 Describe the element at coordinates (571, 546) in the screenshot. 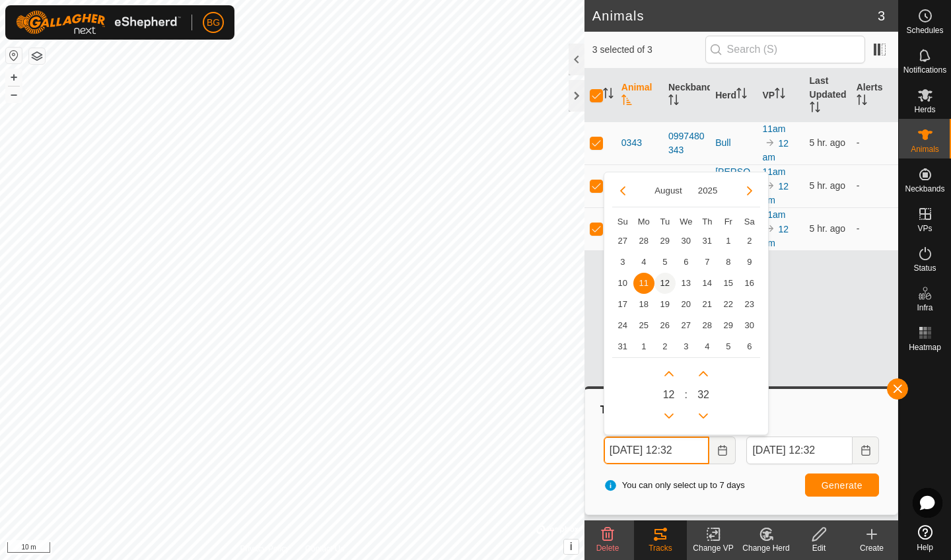

I see `span: i` at that location.